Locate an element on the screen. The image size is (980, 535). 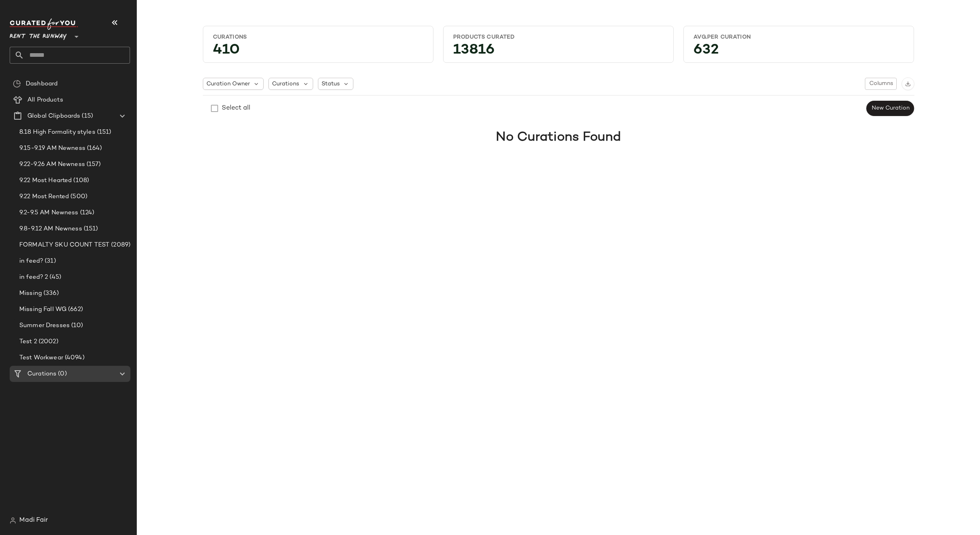
span: 9.8-9.12 AM Newness is located at coordinates (51, 229).